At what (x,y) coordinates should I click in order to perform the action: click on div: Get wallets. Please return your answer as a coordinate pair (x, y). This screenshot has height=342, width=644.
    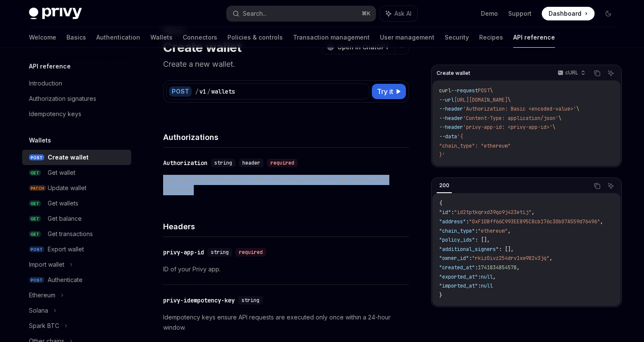
    Looking at the image, I should click on (63, 204).